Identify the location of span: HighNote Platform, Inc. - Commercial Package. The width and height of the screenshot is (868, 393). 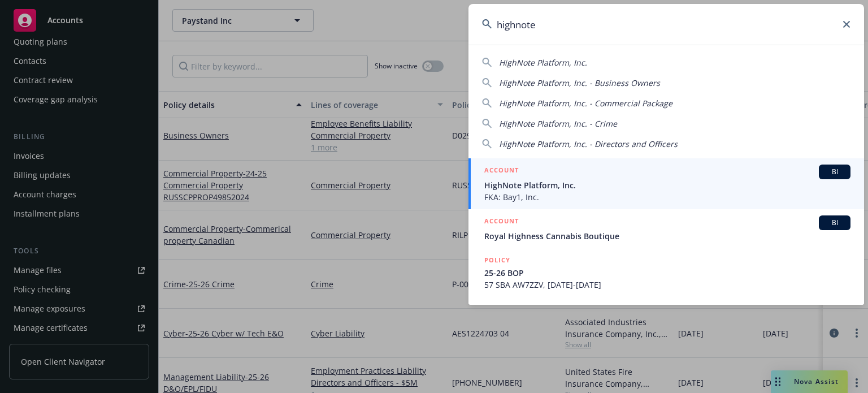
(585, 103).